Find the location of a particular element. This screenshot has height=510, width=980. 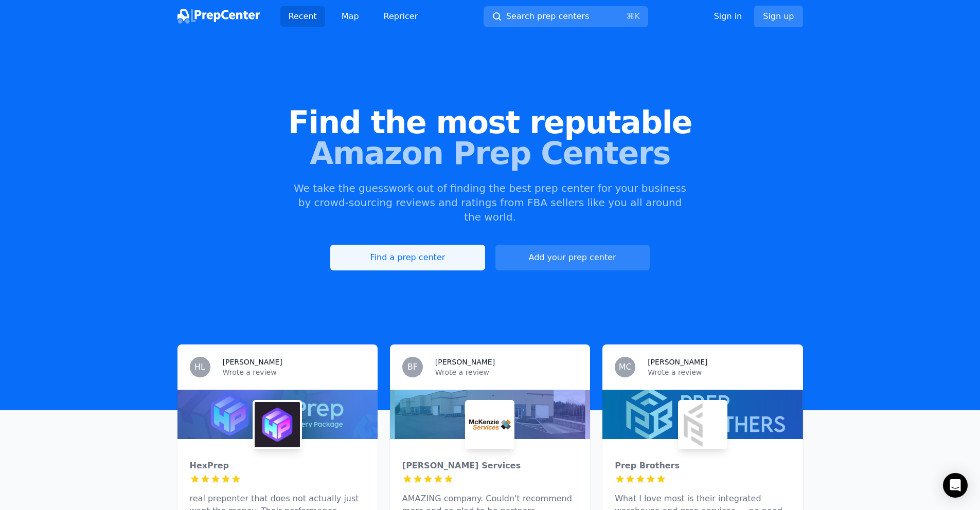

span: MC is located at coordinates (625, 367).